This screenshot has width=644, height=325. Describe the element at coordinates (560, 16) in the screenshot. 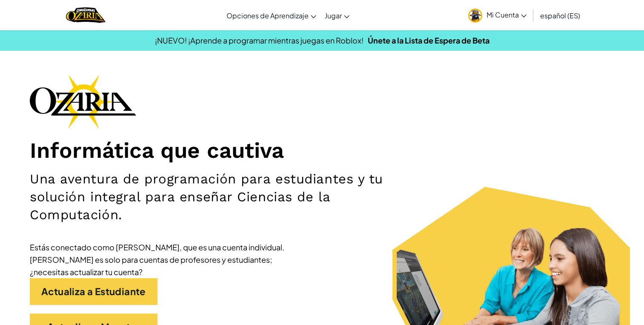

I see `a: español (ES)` at that location.